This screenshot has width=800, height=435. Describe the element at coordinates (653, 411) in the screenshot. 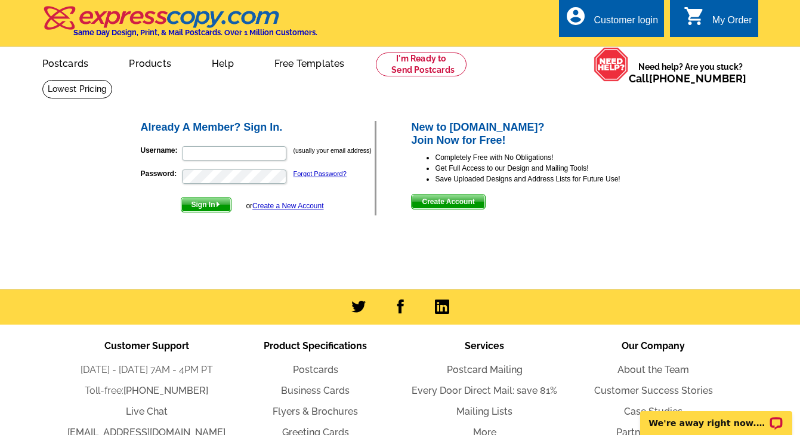

I see `a: Case Studies` at that location.